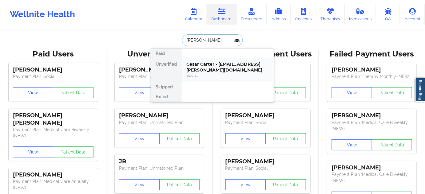  Describe the element at coordinates (166, 54) in the screenshot. I see `div: Paid` at that location.